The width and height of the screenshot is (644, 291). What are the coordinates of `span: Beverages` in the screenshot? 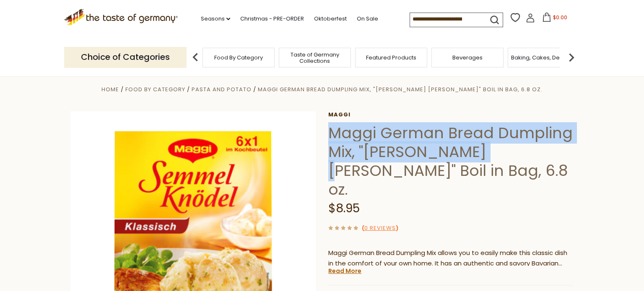 It's located at (468, 57).